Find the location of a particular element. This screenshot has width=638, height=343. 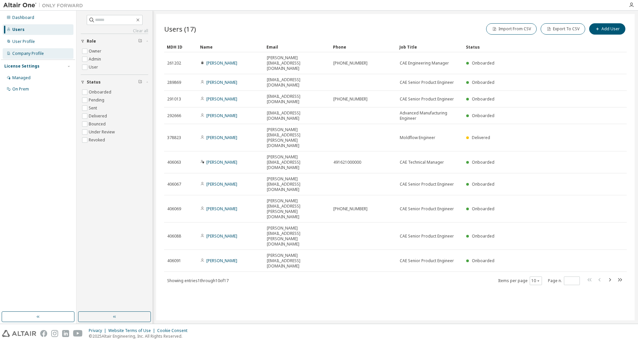

div: License Settings is located at coordinates (22, 66).